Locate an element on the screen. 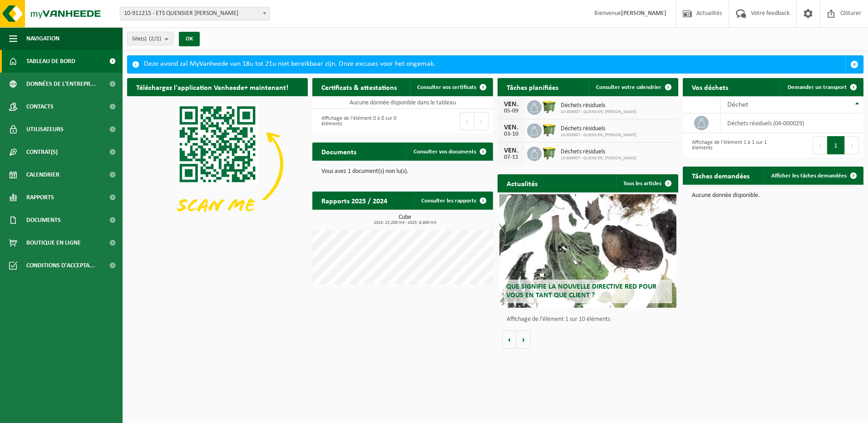 Image resolution: width=868 pixels, height=423 pixels. span: Documents is located at coordinates (44, 221).